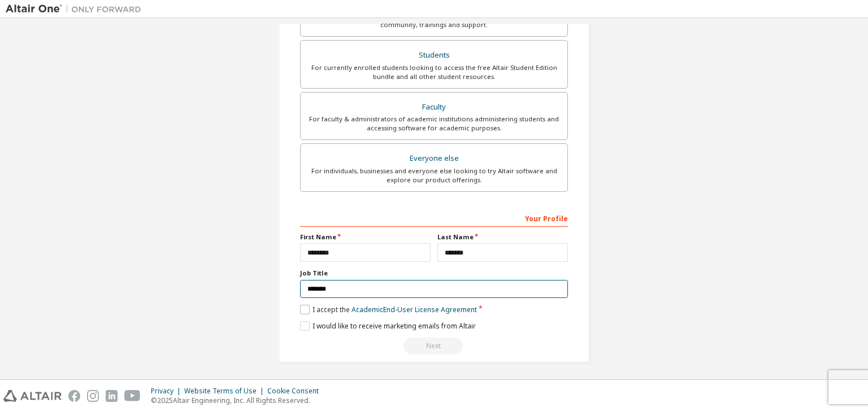 This screenshot has height=412, width=868. Describe the element at coordinates (434, 218) in the screenshot. I see `div: Your Profile` at that location.